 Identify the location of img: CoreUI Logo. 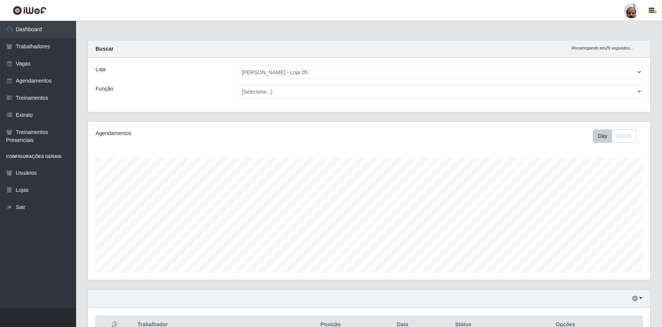
(29, 10).